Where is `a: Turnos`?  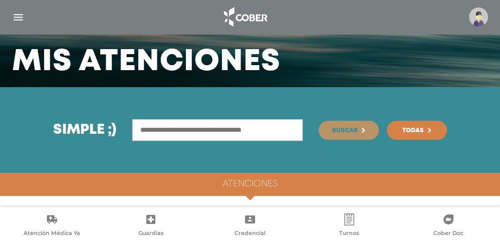 a: Turnos is located at coordinates (349, 226).